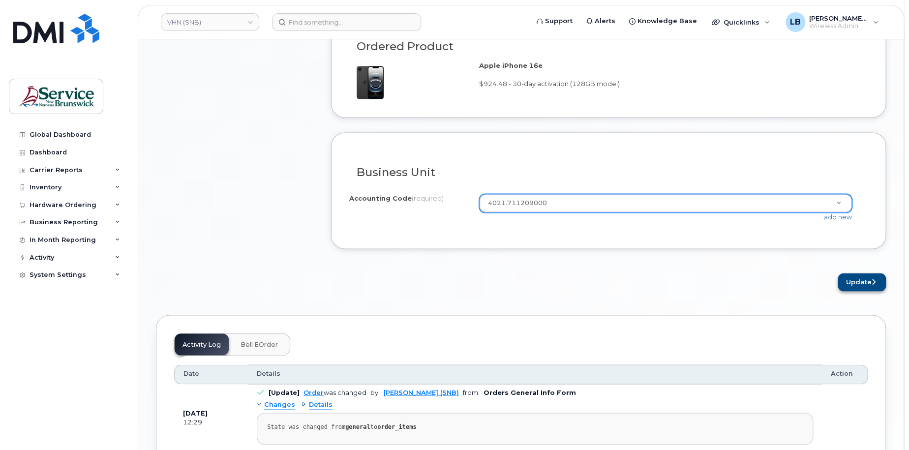 This screenshot has width=909, height=450. Describe the element at coordinates (845, 375) in the screenshot. I see `th: Action` at that location.